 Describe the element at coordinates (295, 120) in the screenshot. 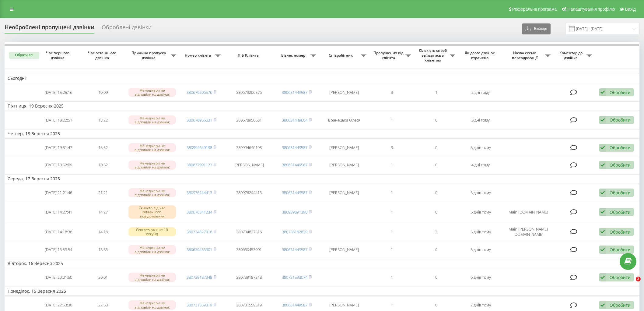

I see `a: 380631449604` at that location.